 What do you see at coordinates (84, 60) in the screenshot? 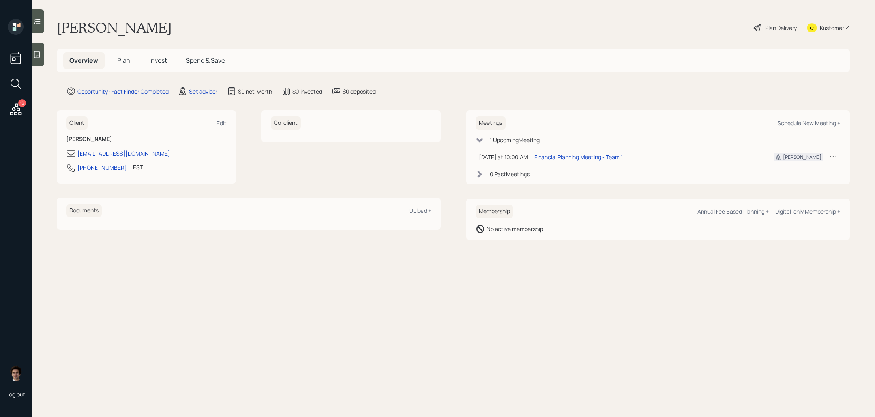
I see `span: Overview` at bounding box center [84, 60].